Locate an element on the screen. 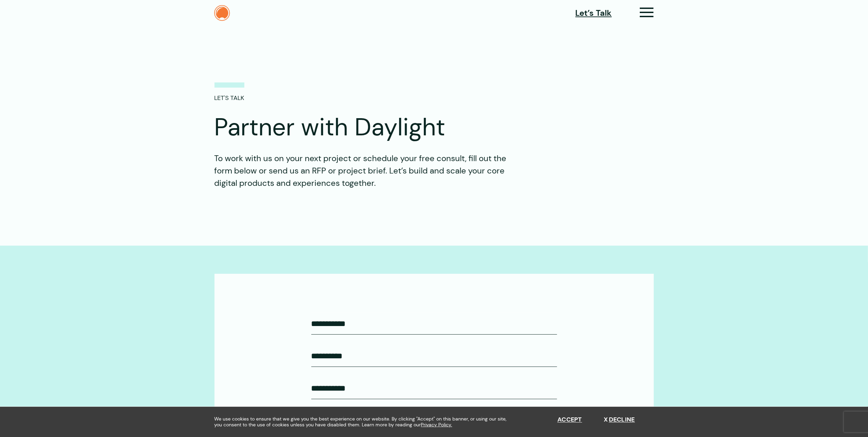  span: Let’s Talk is located at coordinates (594, 13).